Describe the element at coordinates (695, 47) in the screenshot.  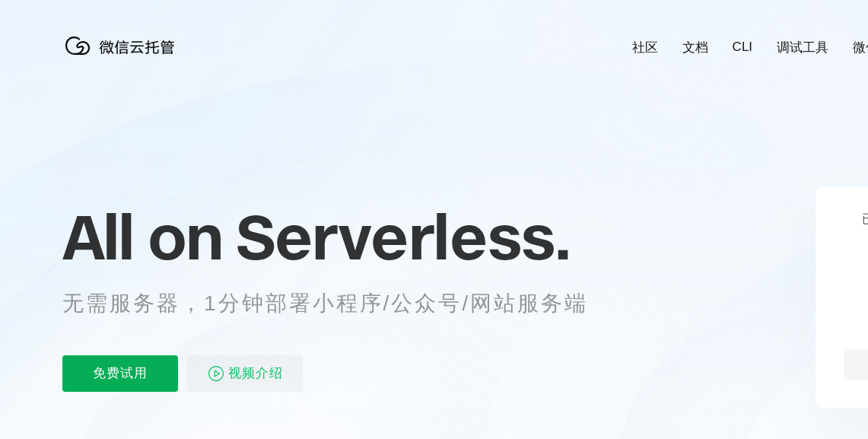
I see `a: 文档` at that location.